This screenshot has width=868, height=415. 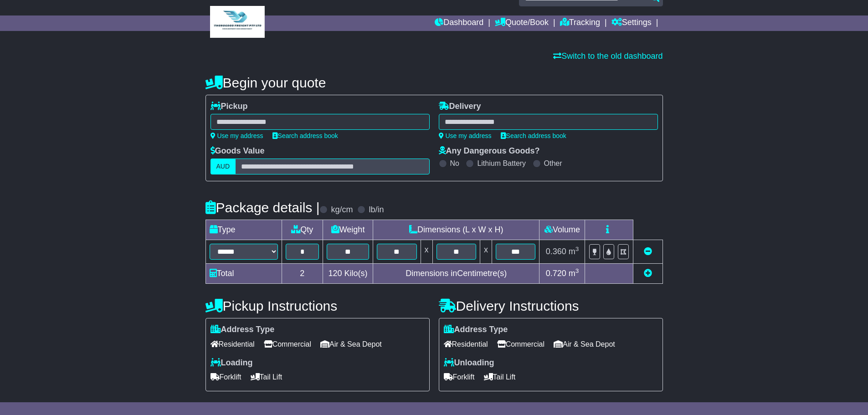 What do you see at coordinates (302, 230) in the screenshot?
I see `td: Qty` at bounding box center [302, 230].